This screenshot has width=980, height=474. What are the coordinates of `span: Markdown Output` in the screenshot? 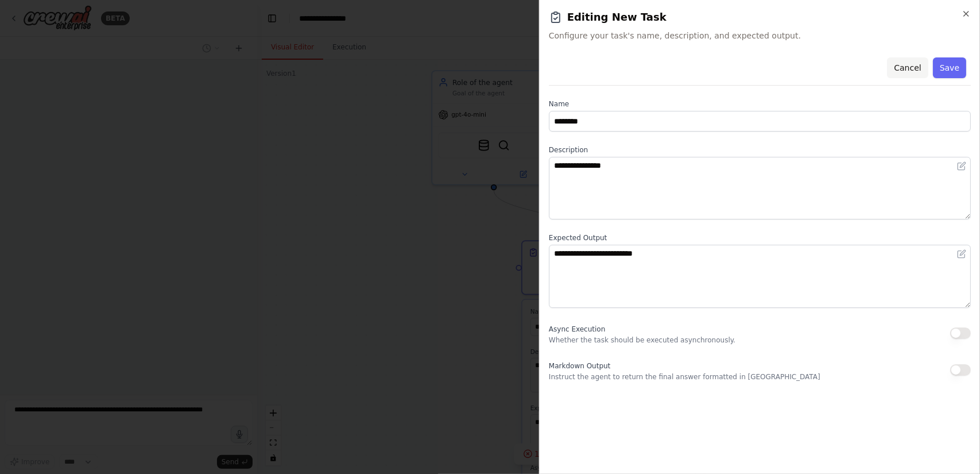 It's located at (579, 366).